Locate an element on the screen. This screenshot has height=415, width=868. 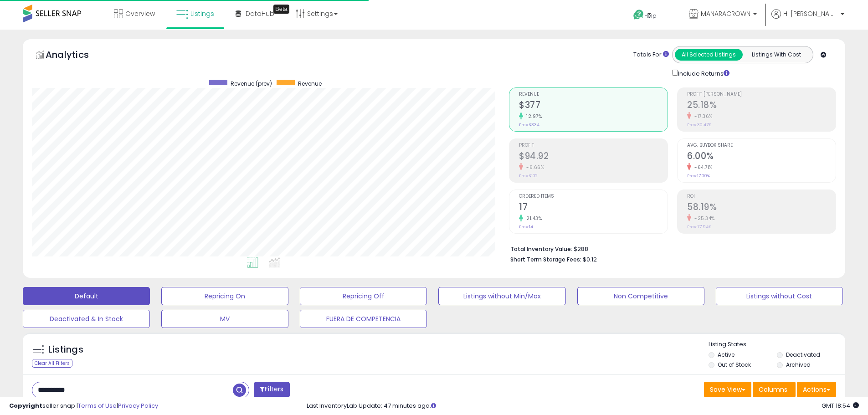
label: Archived is located at coordinates (798, 364).